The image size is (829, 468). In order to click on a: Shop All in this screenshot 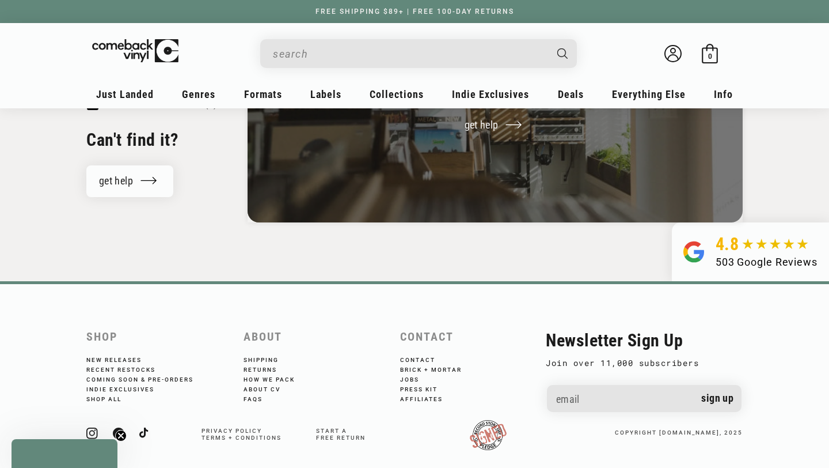, I will do `click(112, 397)`.